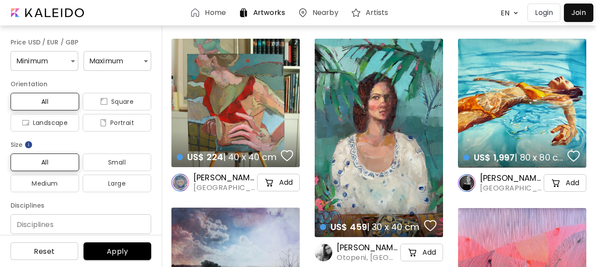 The height and width of the screenshot is (267, 596). Describe the element at coordinates (514, 157) in the screenshot. I see `h4: | 80 x 80 cm` at that location.